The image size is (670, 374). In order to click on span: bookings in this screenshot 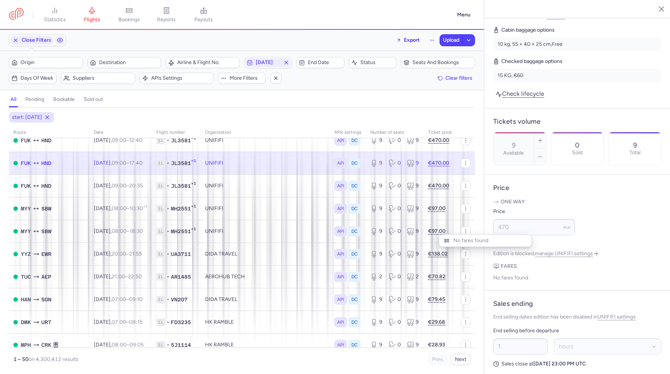, I will do `click(129, 20)`.